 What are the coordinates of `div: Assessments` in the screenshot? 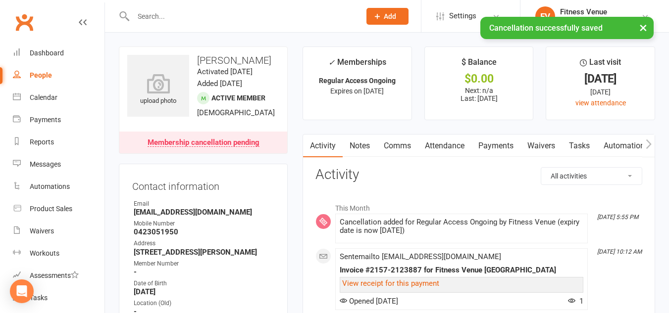 It's located at (54, 276).